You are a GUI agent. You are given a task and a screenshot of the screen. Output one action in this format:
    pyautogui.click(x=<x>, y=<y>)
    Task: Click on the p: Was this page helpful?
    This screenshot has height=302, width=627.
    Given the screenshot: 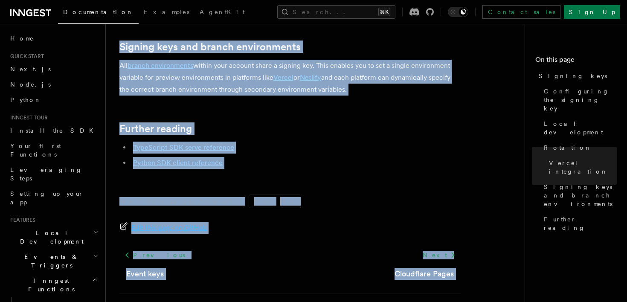 What is the action you would take?
    pyautogui.click(x=179, y=201)
    